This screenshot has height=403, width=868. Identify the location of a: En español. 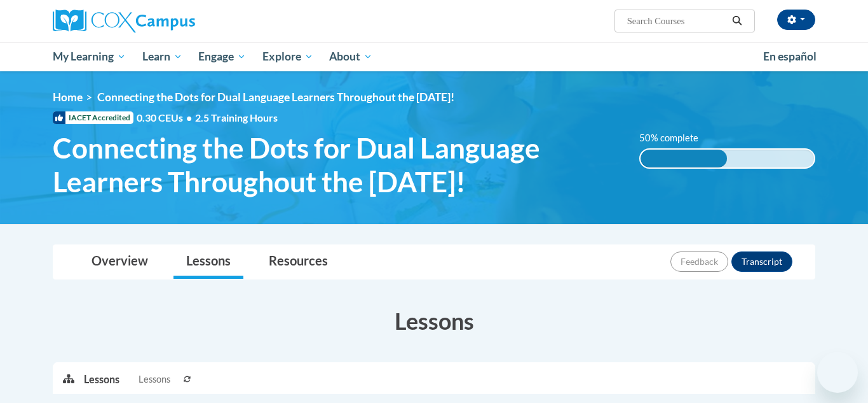
(790, 57).